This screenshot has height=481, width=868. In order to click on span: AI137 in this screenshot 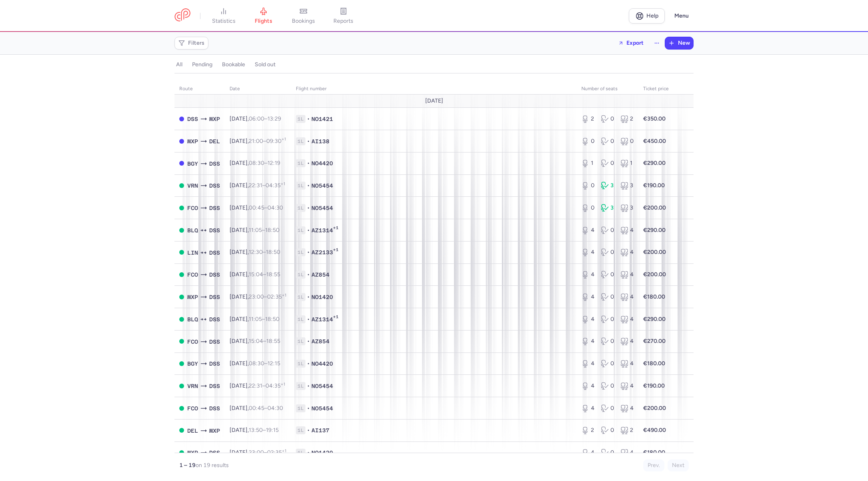, I will do `click(320, 430)`.